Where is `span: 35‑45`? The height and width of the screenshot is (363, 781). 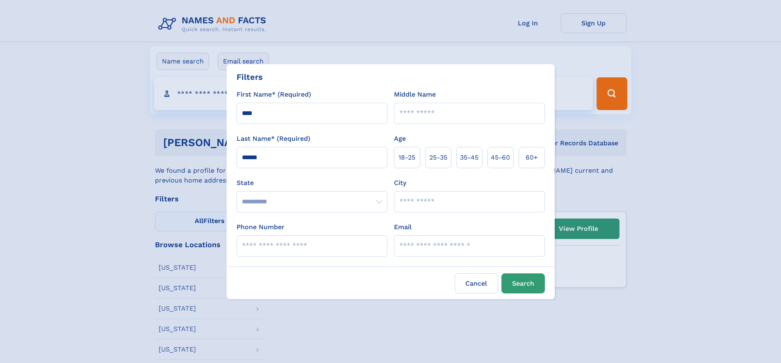 span: 35‑45 is located at coordinates (469, 158).